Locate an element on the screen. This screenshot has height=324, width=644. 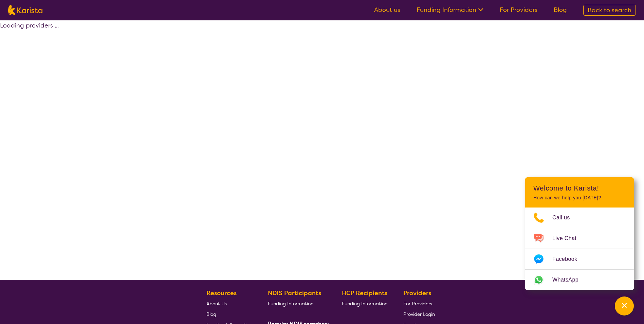
span: Blog is located at coordinates (211, 314).